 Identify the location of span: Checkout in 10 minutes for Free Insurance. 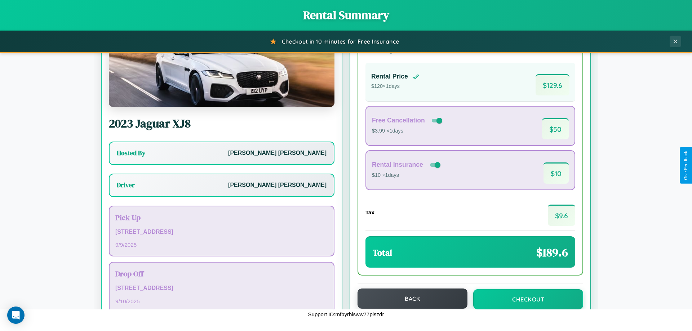
(340, 41).